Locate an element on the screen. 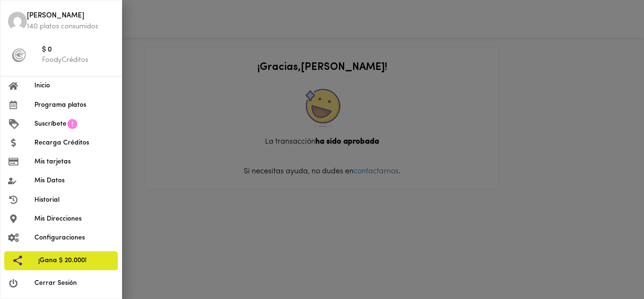 This screenshot has width=644, height=299. span: Mis tarjetas is located at coordinates (74, 161).